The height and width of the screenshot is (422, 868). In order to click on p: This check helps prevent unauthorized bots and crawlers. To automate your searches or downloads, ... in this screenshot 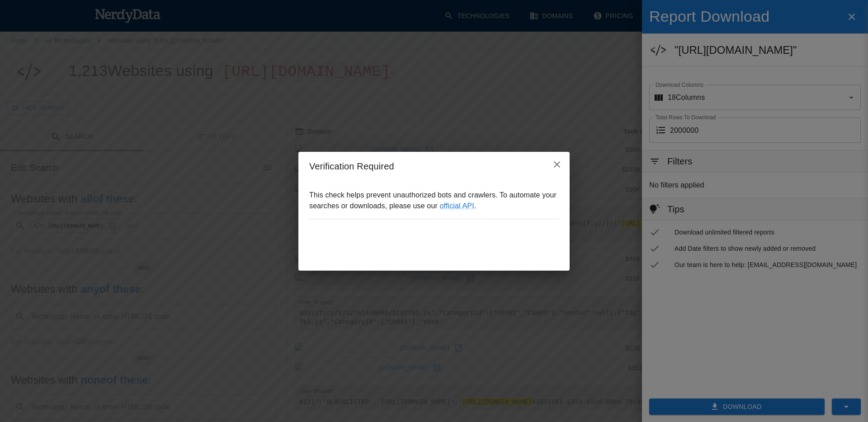, I will do `click(434, 200)`.